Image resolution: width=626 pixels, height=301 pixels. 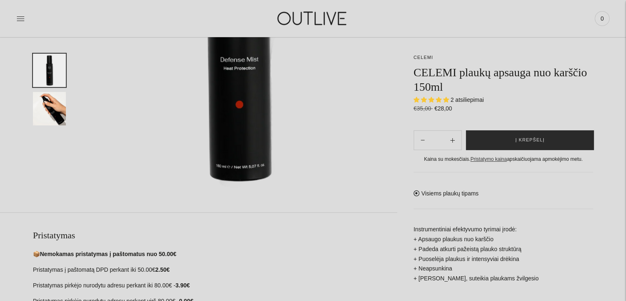 I want to click on strong: 3.90€, so click(x=182, y=285).